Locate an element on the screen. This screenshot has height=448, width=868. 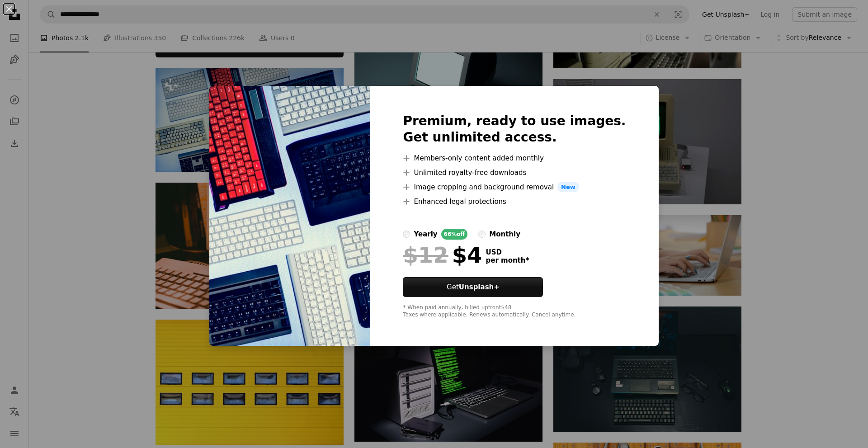
input: monthly is located at coordinates (482, 234).